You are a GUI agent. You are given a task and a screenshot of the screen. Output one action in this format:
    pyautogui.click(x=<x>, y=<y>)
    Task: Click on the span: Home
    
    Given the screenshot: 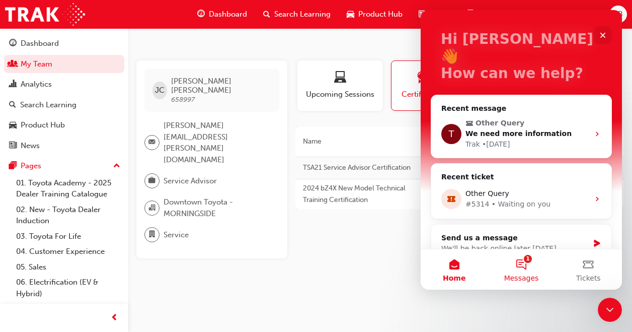 What is the action you would take?
    pyautogui.click(x=33, y=268)
    